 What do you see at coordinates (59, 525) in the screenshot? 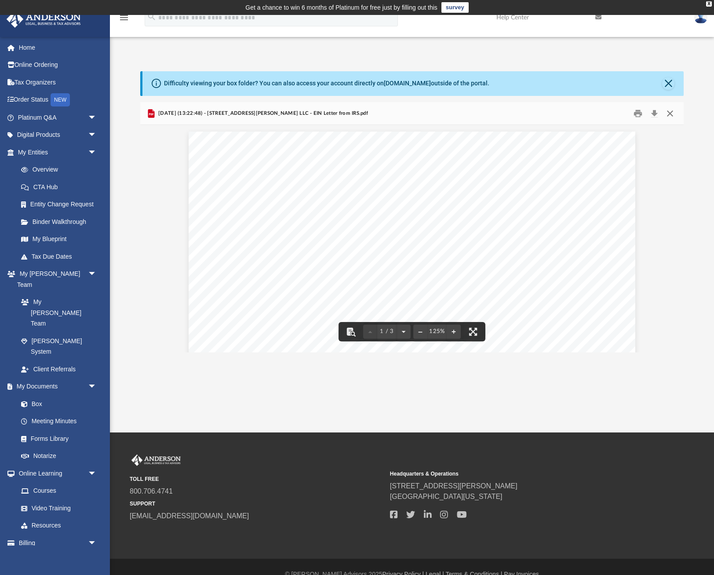
I see `a: Resources` at bounding box center [59, 525].